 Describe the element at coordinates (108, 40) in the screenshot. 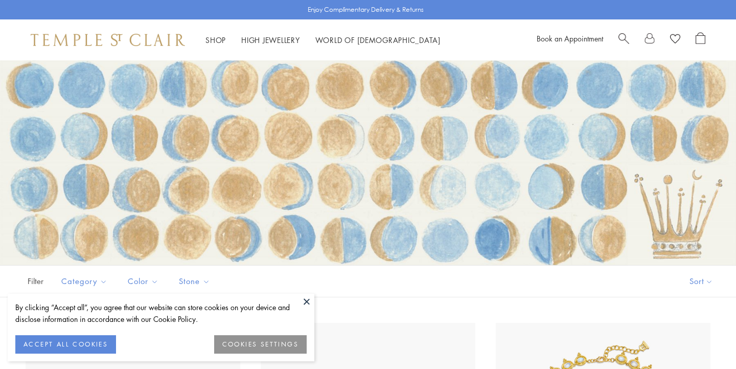

I see `img: Temple St. Clair` at that location.